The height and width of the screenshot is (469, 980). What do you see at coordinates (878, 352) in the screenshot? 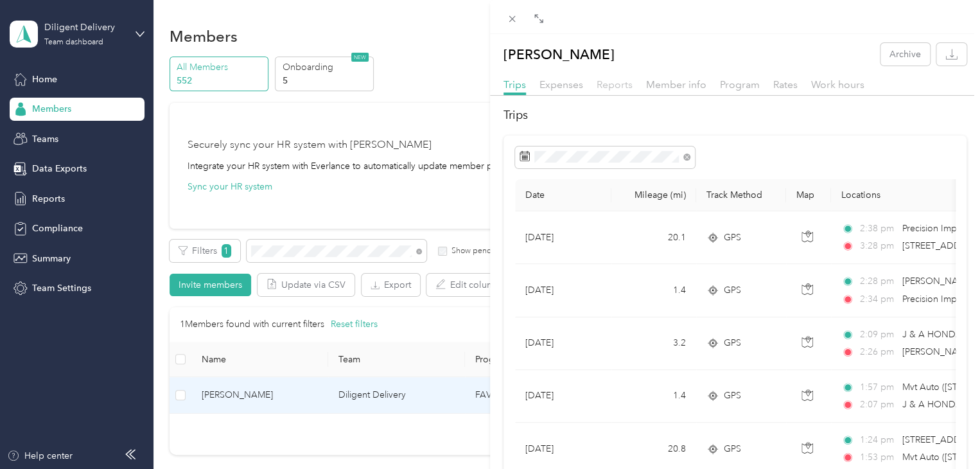
I see `span: 2:26 pm` at bounding box center [878, 352].